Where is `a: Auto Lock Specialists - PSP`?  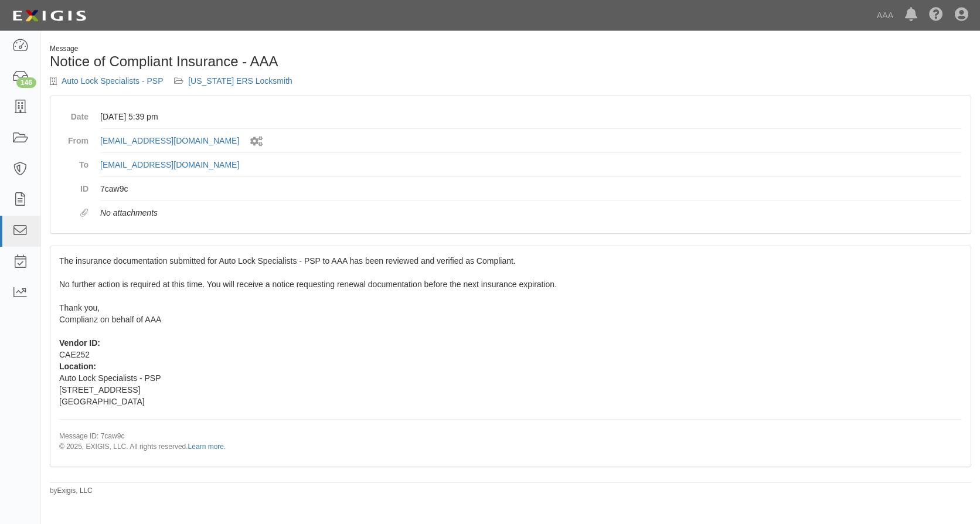
a: Auto Lock Specialists - PSP is located at coordinates (112, 81).